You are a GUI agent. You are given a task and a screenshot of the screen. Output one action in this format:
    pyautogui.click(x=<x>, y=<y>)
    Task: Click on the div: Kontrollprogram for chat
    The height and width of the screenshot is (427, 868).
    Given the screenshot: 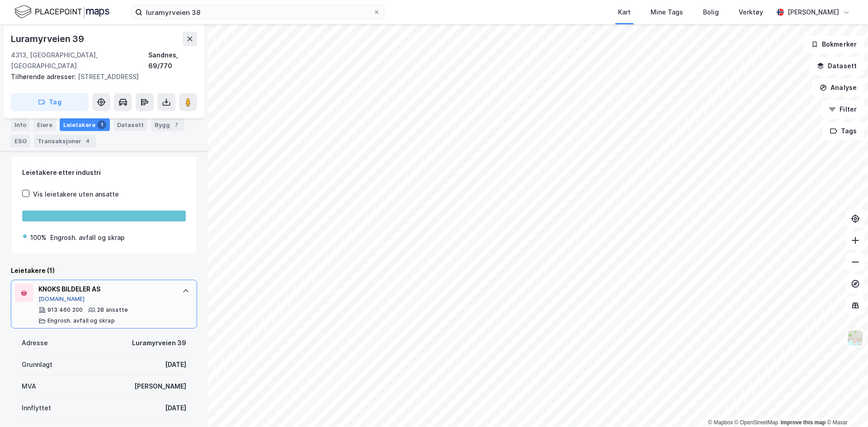 What is the action you would take?
    pyautogui.click(x=846, y=405)
    